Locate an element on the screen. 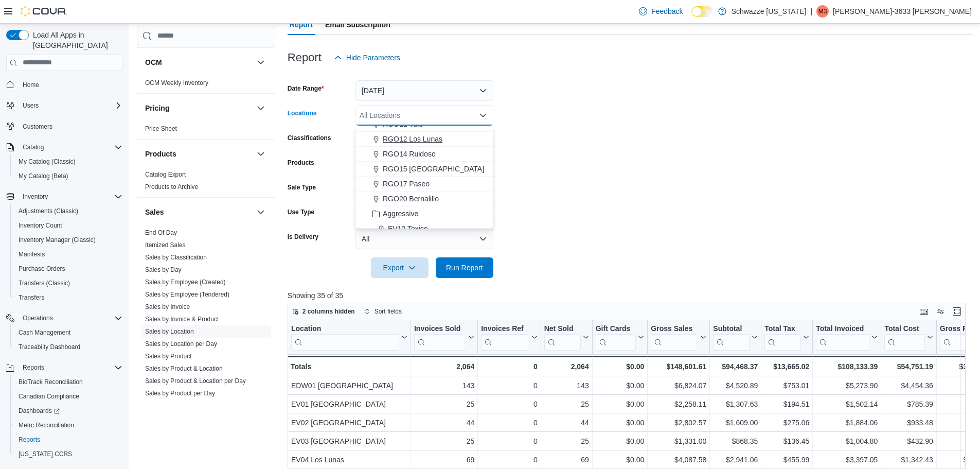 The height and width of the screenshot is (469, 980). a: Manifests is located at coordinates (32, 254).